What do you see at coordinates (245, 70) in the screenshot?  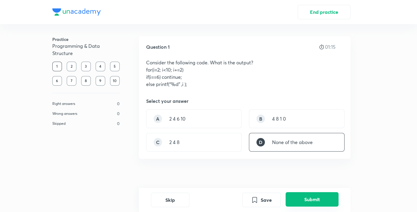 I see `p: for(i=2; i<10; i+=2)` at bounding box center [245, 70].